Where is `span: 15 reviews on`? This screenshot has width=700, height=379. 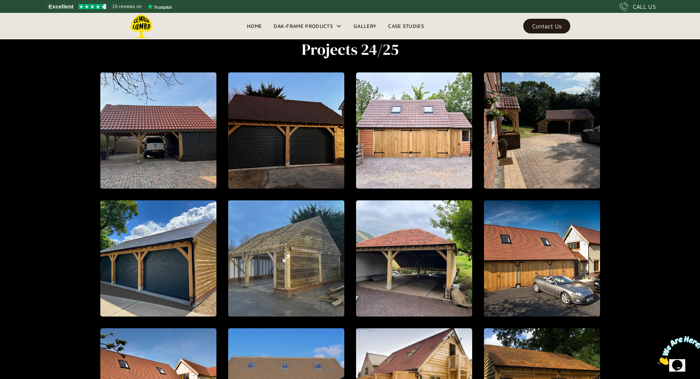
span: 15 reviews on is located at coordinates (127, 7).